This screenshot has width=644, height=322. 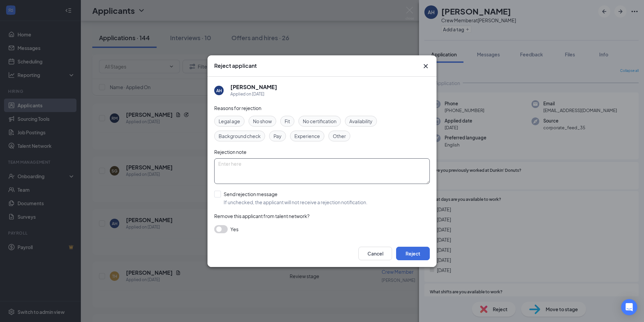 I want to click on span: Background check, so click(x=240, y=136).